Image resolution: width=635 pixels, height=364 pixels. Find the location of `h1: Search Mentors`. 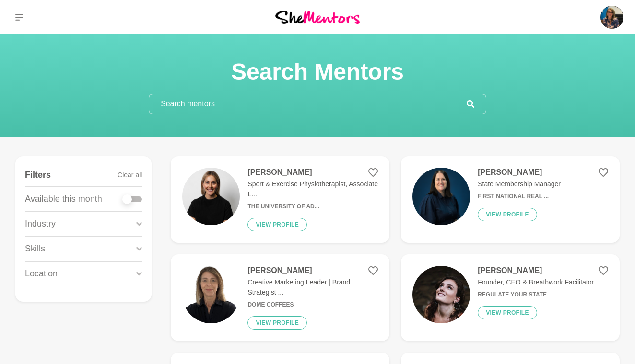

h1: Search Mentors is located at coordinates (318, 72).